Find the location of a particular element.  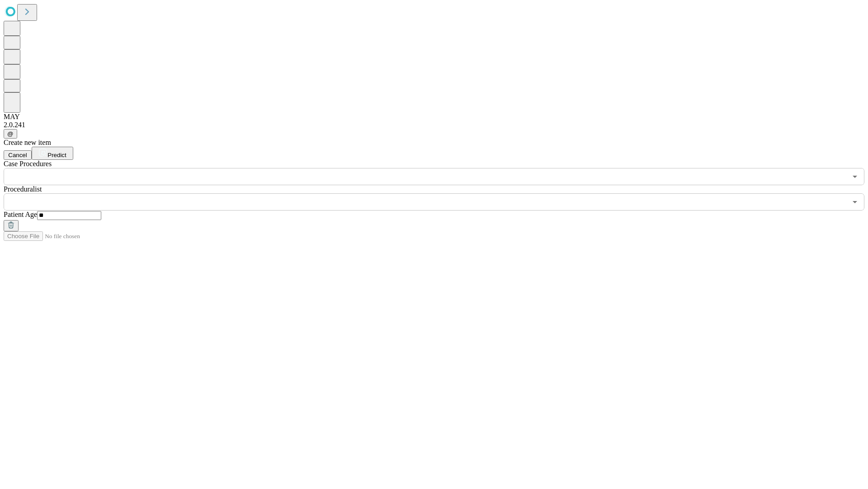

span: Create new item is located at coordinates (27, 142).